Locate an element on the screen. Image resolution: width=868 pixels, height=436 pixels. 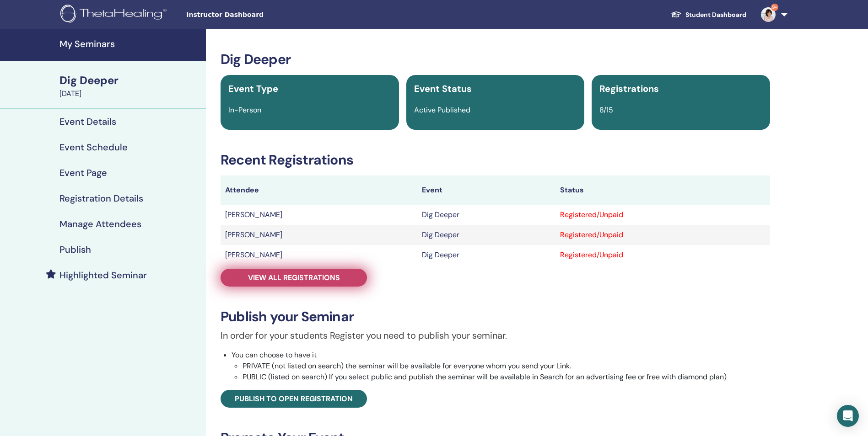
span: Instructor Dashboard is located at coordinates (255, 15).